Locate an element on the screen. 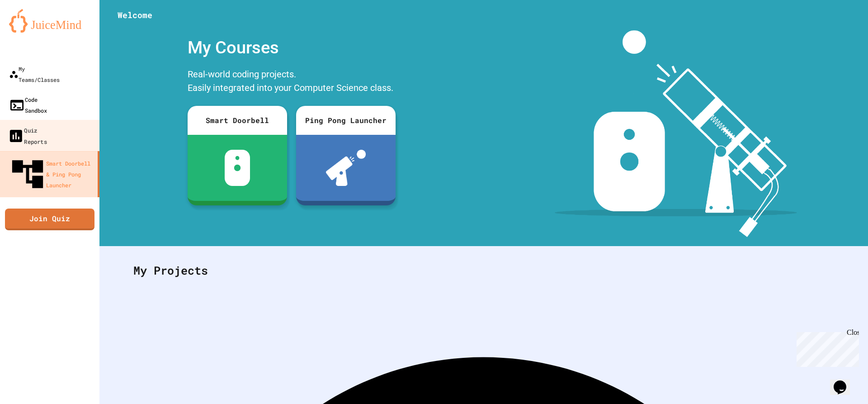 The image size is (868, 404). img: ppl-with-ball.png is located at coordinates (346, 168).